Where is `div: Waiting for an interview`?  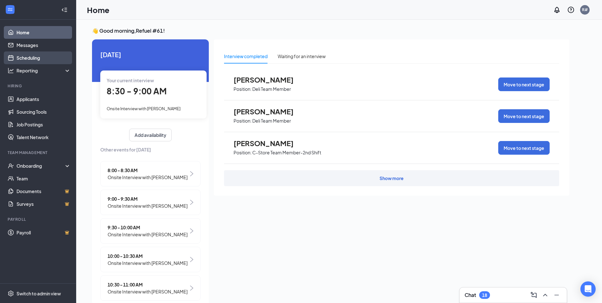
div: Waiting for an interview is located at coordinates (301, 56).